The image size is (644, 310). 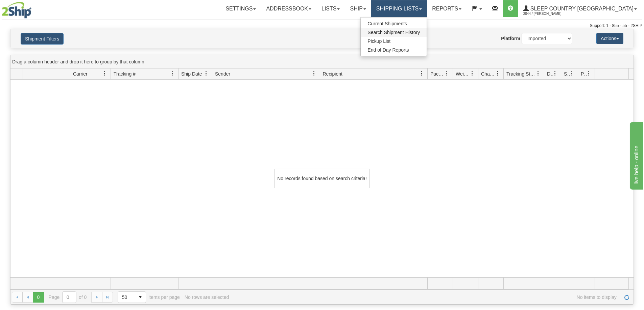 What do you see at coordinates (125, 74) in the screenshot?
I see `span: Tracking #` at bounding box center [125, 74].